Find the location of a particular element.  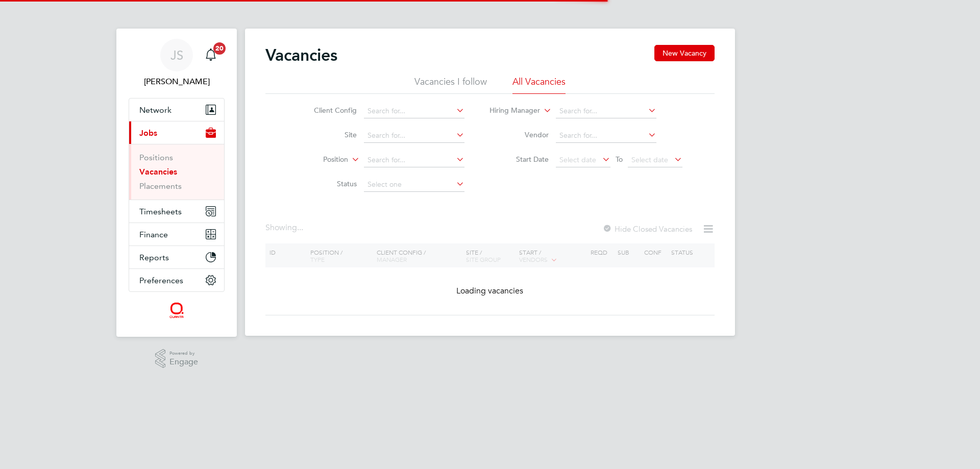

button: Network is located at coordinates (177, 110).